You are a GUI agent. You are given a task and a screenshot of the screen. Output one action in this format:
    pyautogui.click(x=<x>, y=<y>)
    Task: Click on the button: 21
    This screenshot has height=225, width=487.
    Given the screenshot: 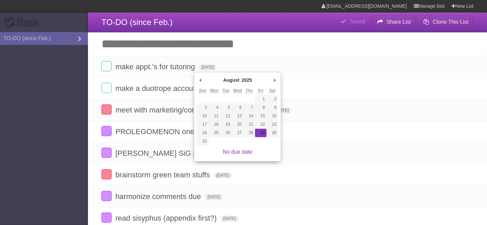 What is the action you would take?
    pyautogui.click(x=249, y=124)
    